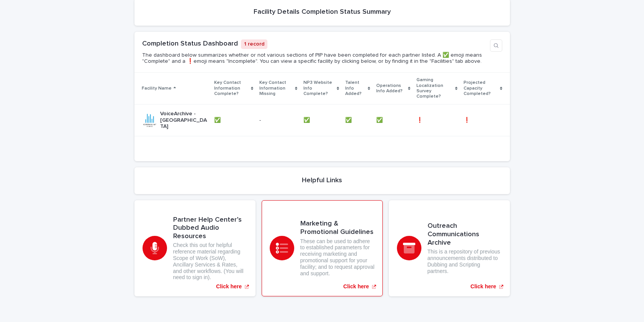  Describe the element at coordinates (356, 88) in the screenshot. I see `p: Talent Info Added?` at that location.